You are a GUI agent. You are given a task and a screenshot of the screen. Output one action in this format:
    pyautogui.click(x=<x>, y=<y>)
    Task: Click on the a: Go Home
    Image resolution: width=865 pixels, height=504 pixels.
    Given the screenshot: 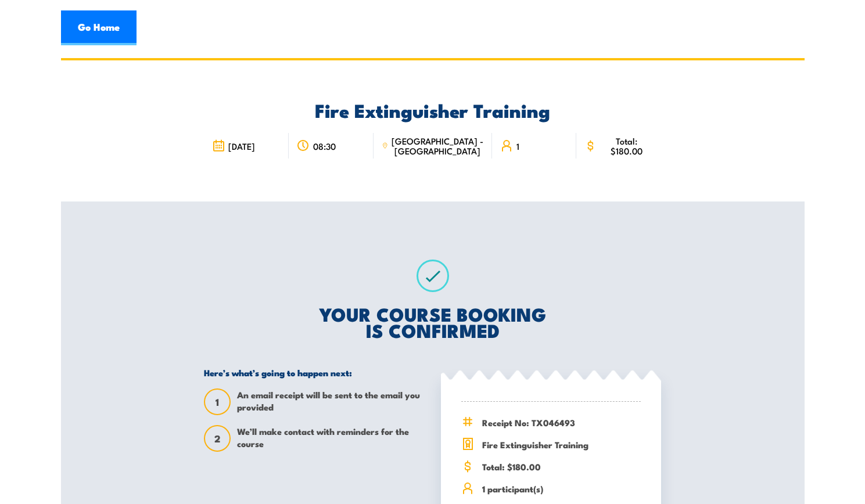 What is the action you would take?
    pyautogui.click(x=99, y=28)
    